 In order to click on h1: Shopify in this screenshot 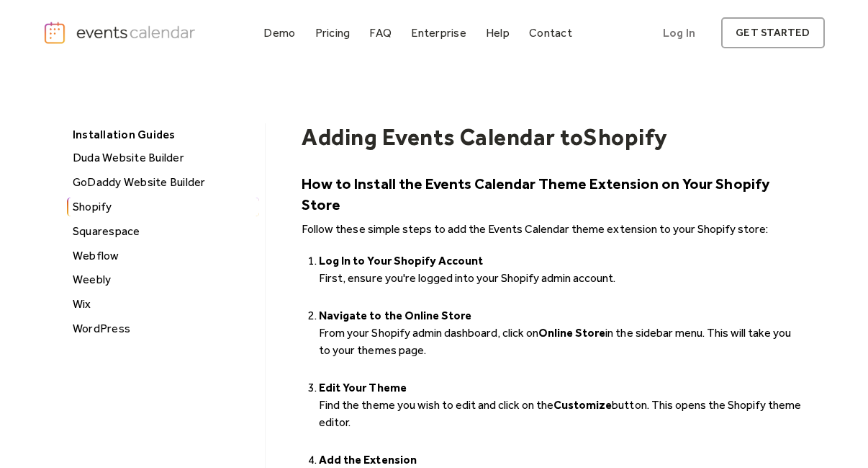, I will do `click(625, 137)`.